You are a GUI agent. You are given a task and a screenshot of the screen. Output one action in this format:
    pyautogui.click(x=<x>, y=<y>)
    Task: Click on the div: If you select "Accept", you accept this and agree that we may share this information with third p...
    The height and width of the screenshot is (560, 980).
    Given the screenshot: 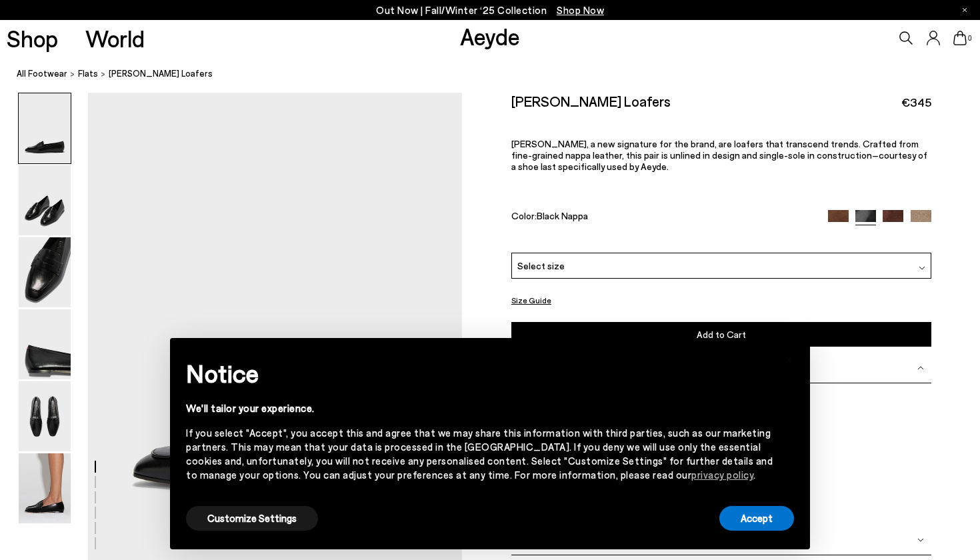 What is the action you would take?
    pyautogui.click(x=479, y=453)
    